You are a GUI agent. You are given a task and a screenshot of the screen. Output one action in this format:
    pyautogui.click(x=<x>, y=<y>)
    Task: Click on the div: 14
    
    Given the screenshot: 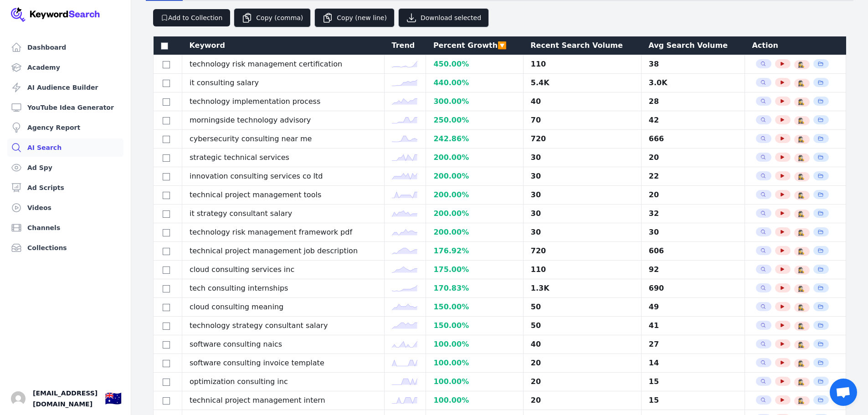 What is the action you would take?
    pyautogui.click(x=693, y=363)
    